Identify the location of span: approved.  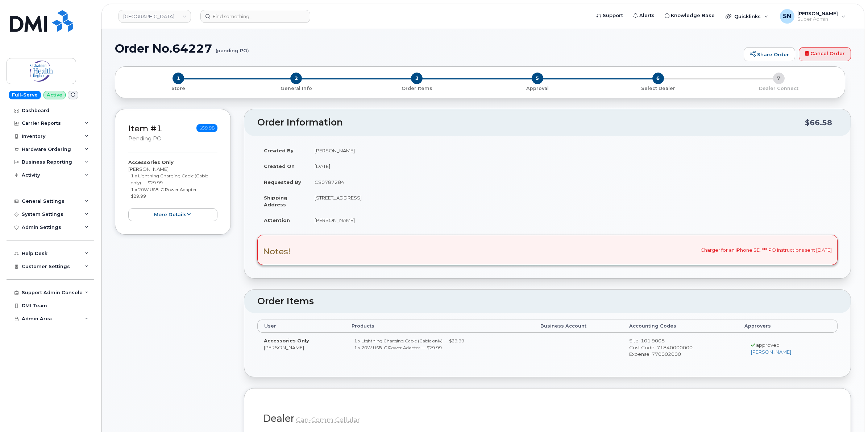
(768, 345).